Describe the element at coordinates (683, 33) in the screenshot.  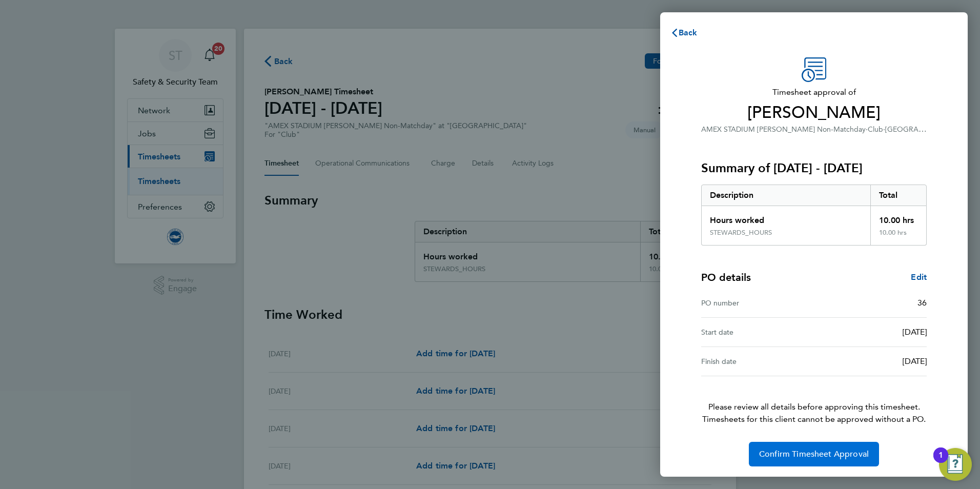
I see `button: Back` at that location.